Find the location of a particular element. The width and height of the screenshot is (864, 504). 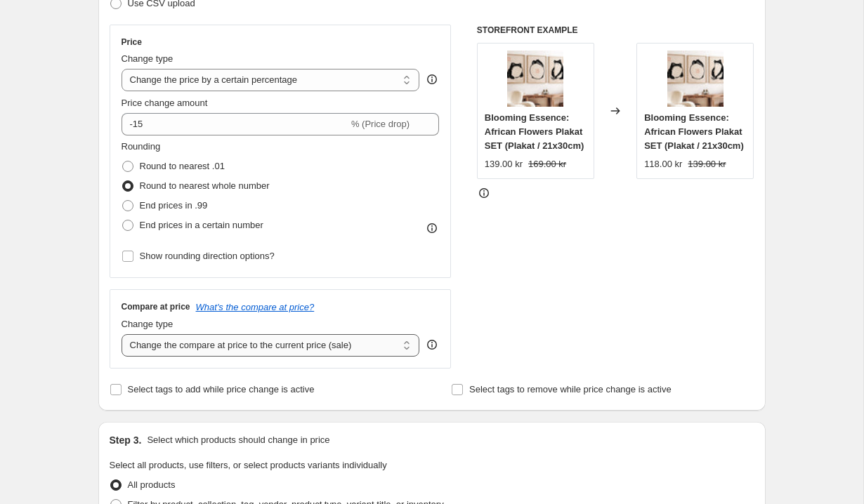

div: 118.00 kr is located at coordinates (663, 164).